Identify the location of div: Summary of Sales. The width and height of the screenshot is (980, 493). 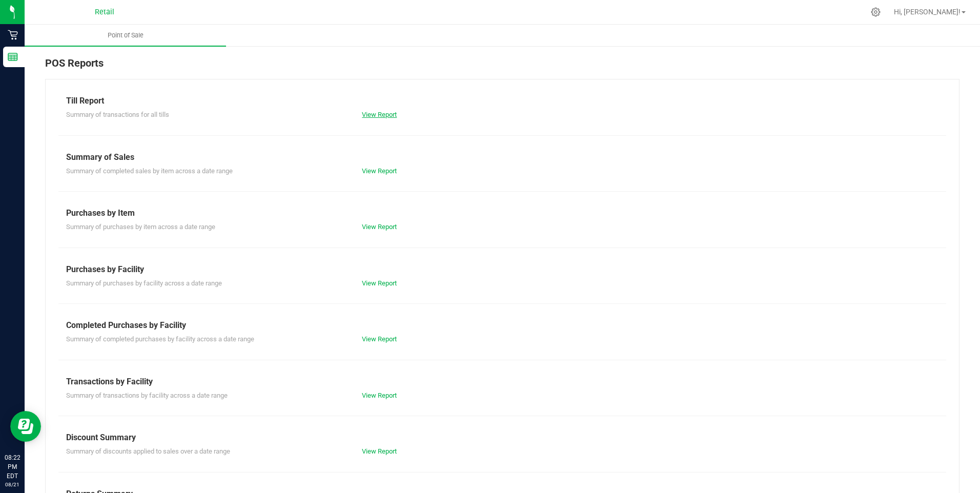
(502, 157).